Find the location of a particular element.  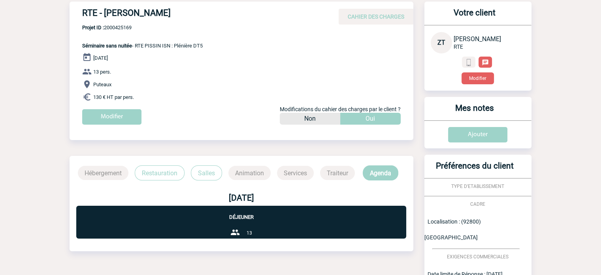

span: ZT is located at coordinates (441, 42).